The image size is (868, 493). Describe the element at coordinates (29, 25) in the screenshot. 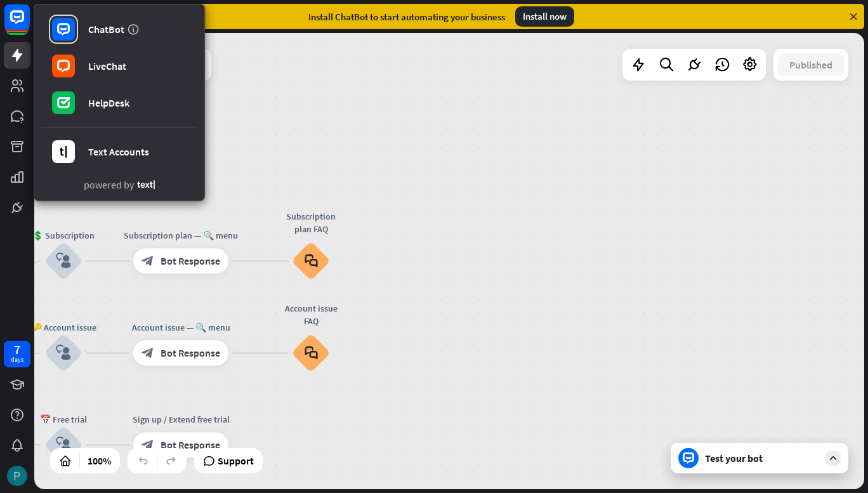

I see `button: Open LiveChat chat widget` at that location.